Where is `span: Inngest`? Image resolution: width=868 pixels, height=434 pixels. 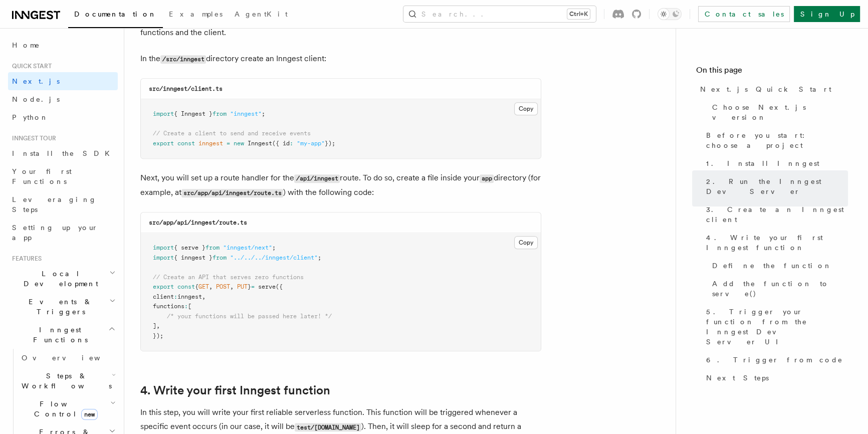
span: Inngest is located at coordinates (260, 144).